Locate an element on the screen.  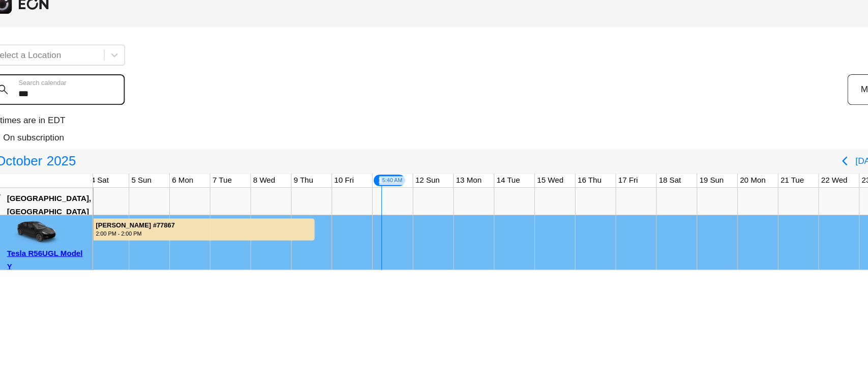
div: 15 Wed is located at coordinates (530, 184).